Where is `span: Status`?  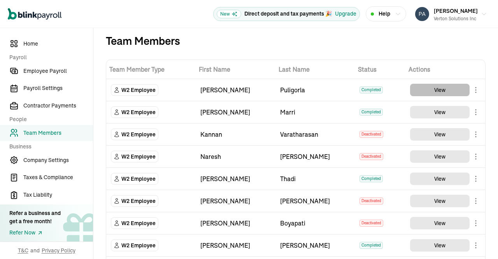
span: Status is located at coordinates (380, 69).